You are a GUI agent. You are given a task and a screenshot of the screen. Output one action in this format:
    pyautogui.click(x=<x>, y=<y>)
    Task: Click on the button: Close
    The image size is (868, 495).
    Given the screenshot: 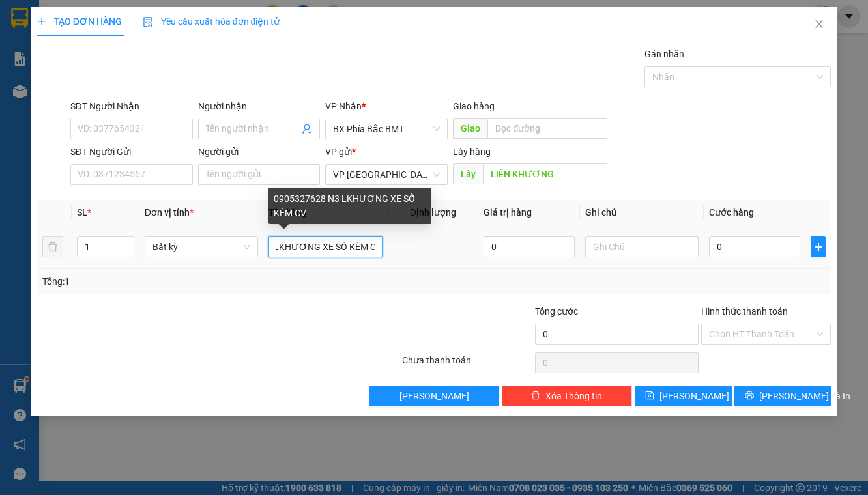 What is the action you would take?
    pyautogui.click(x=819, y=25)
    